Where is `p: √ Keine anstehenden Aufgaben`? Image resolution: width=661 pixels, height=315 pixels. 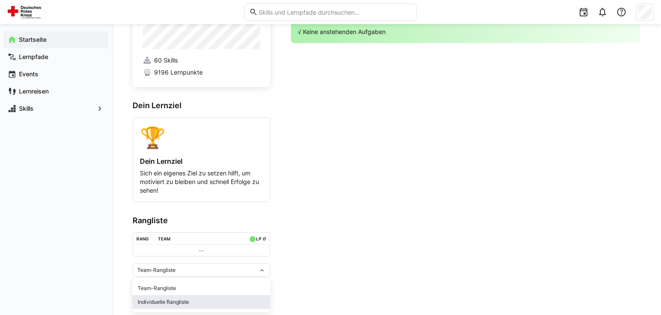
p: √ Keine anstehenden Aufgaben is located at coordinates (466, 32).